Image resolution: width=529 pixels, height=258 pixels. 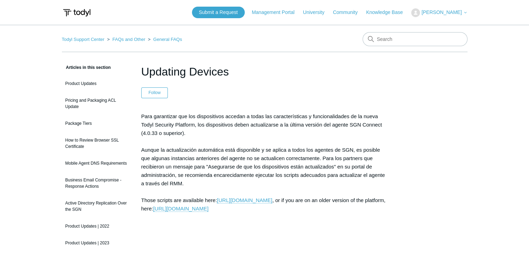 What do you see at coordinates (415, 39) in the screenshot?
I see `input: Search` at bounding box center [415, 39].